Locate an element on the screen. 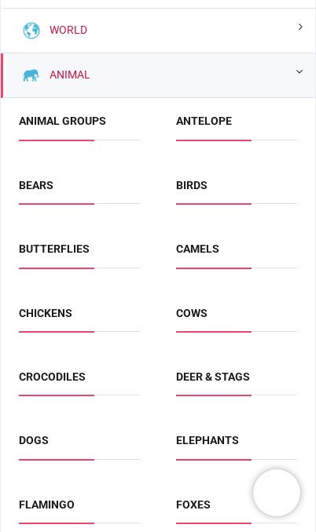 This screenshot has height=532, width=316. span: Foxes is located at coordinates (236, 510).